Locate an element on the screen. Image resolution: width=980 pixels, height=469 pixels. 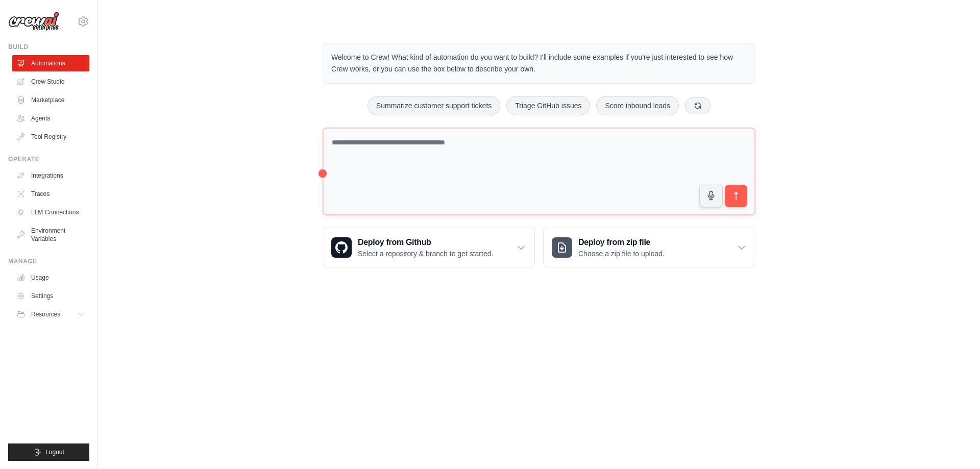
p: Welcome to Crew! What kind of automation do you want to build? I'll include some examples if you'... is located at coordinates (539, 63).